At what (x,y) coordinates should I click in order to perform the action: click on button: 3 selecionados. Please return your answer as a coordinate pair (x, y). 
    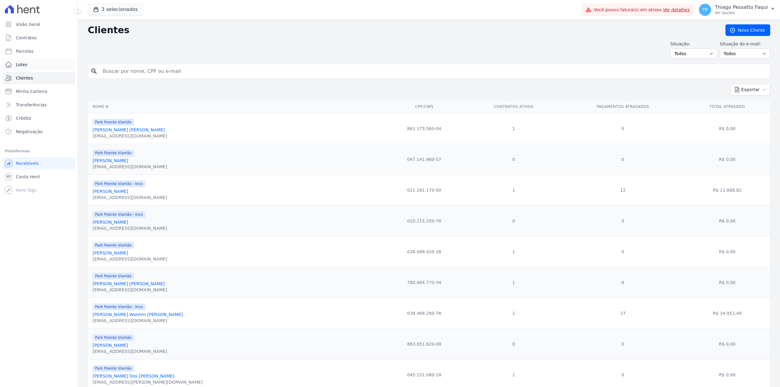
    Looking at the image, I should click on (115, 9).